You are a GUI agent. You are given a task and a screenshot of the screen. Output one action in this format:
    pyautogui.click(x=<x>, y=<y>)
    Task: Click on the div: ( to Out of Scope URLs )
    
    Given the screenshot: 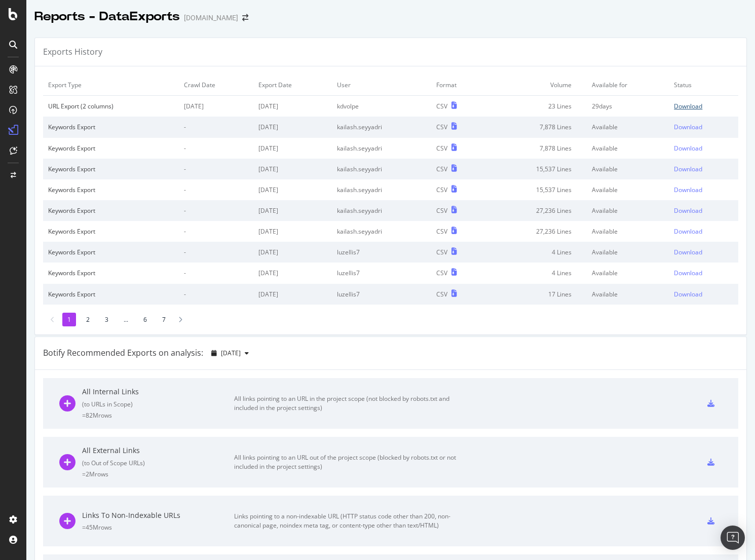 What is the action you would take?
    pyautogui.click(x=158, y=463)
    